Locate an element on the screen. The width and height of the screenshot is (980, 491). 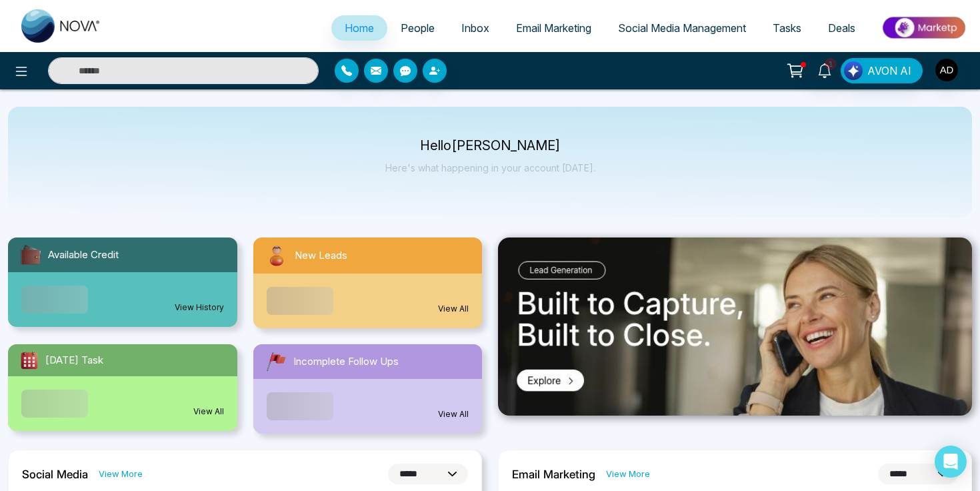
a: Inbox is located at coordinates (476, 28).